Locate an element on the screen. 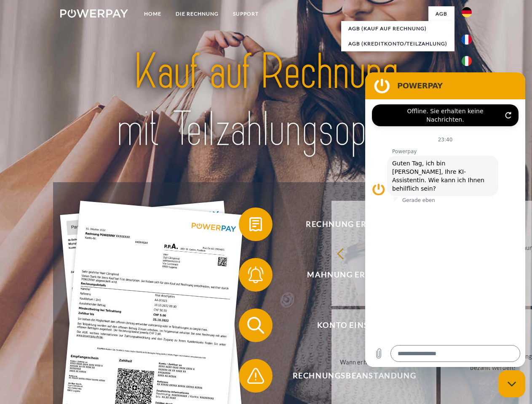 This screenshot has height=404, width=532. p: Dieser Chat wird mit einem Cloudservice aufgezeichnet und unterliegt den Bedingungen der . is located at coordinates (80, 44).